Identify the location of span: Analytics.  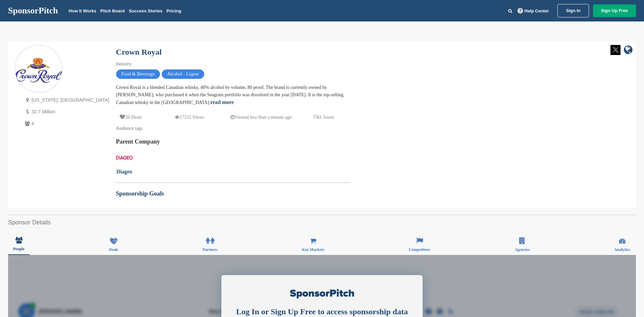
(622, 250).